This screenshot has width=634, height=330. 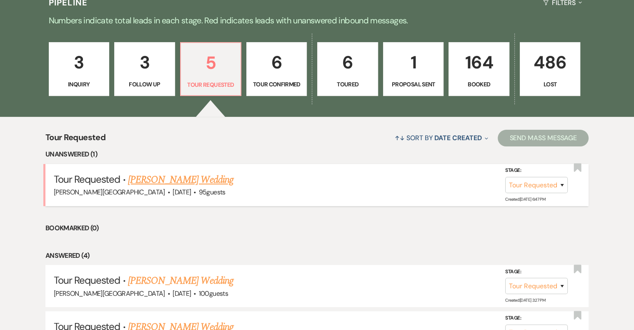 I want to click on p: 164, so click(x=478, y=62).